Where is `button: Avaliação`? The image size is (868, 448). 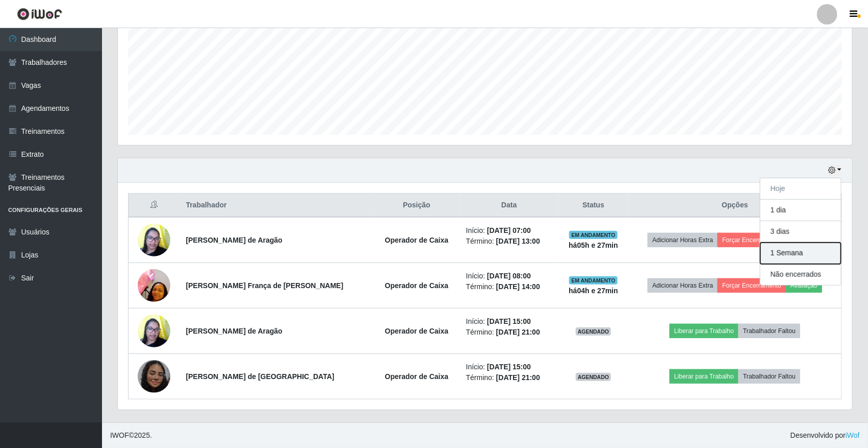 button: Avaliação is located at coordinates (804, 285).